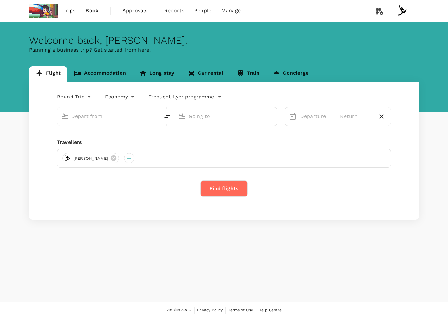 Image resolution: width=448 pixels, height=318 pixels. I want to click on a: Help Centre, so click(270, 310).